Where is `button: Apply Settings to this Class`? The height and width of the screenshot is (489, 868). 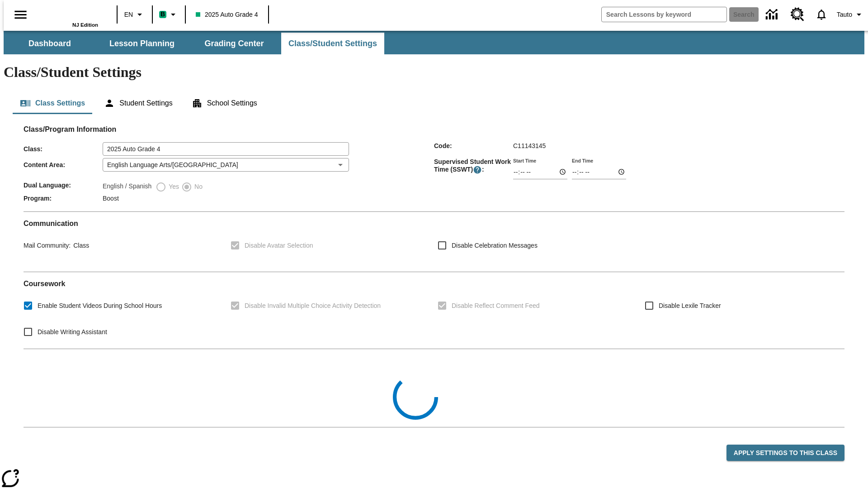 button: Apply Settings to this Class is located at coordinates (785, 453).